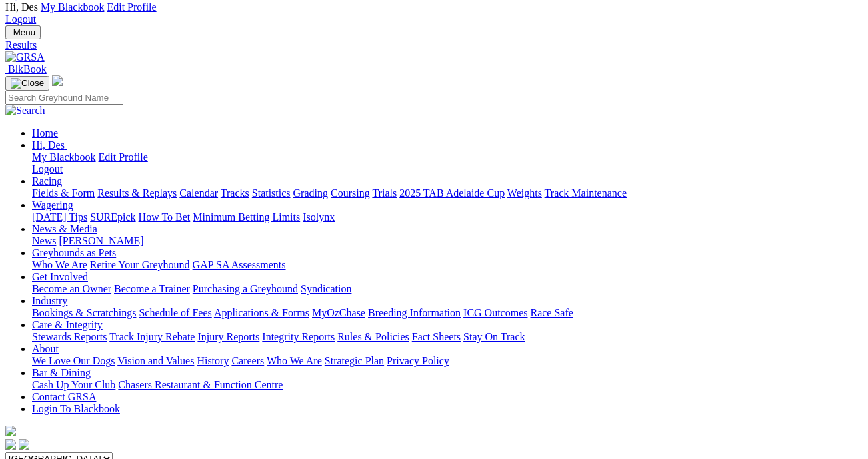  What do you see at coordinates (76, 409) in the screenshot?
I see `a: Login To Blackbook` at bounding box center [76, 409].